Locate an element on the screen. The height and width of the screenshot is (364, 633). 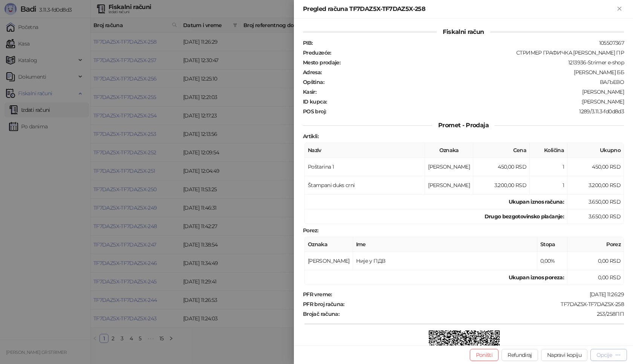
div: 1289/3.11.3-fd0d8d3 is located at coordinates (476, 111).